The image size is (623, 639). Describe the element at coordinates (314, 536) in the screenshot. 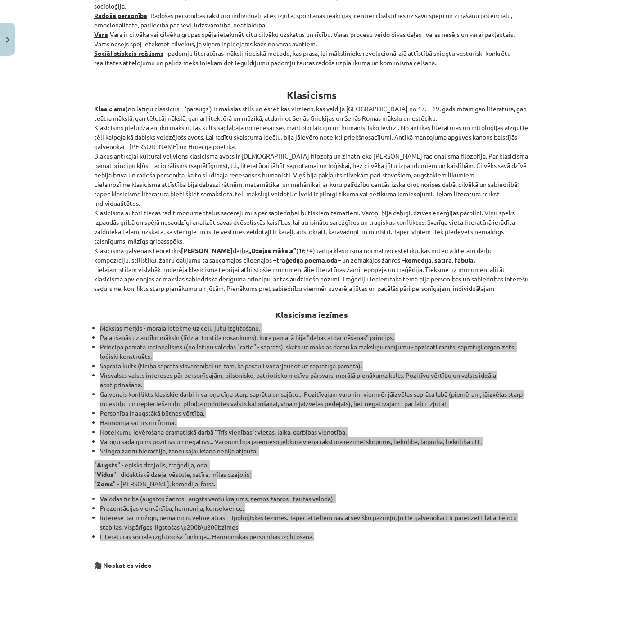

I see `li: Literatūras sociālā izglītojošā funkcija... Harmoniskas personības izglītošana.` at that location.